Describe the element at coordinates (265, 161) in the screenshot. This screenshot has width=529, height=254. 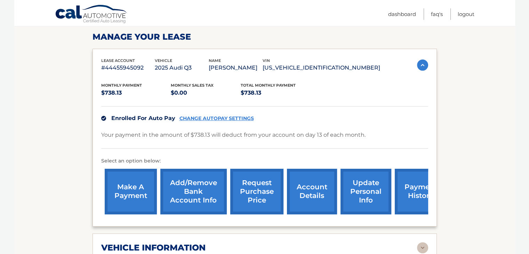
I see `p: Select an option below:` at that location.